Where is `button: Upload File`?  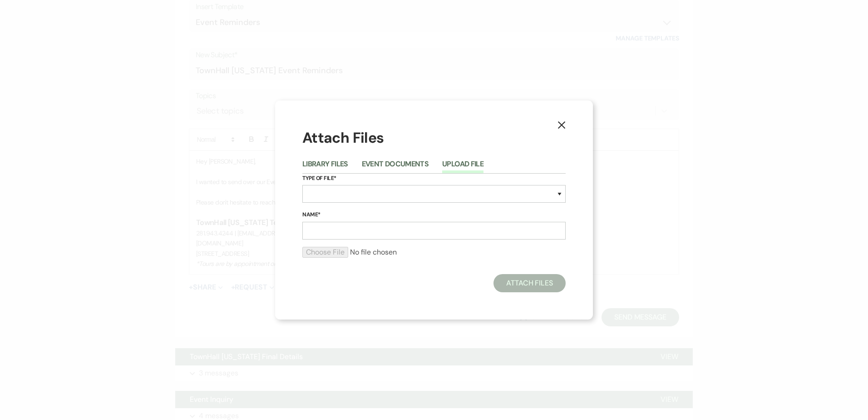
button: Upload File is located at coordinates (462, 167).